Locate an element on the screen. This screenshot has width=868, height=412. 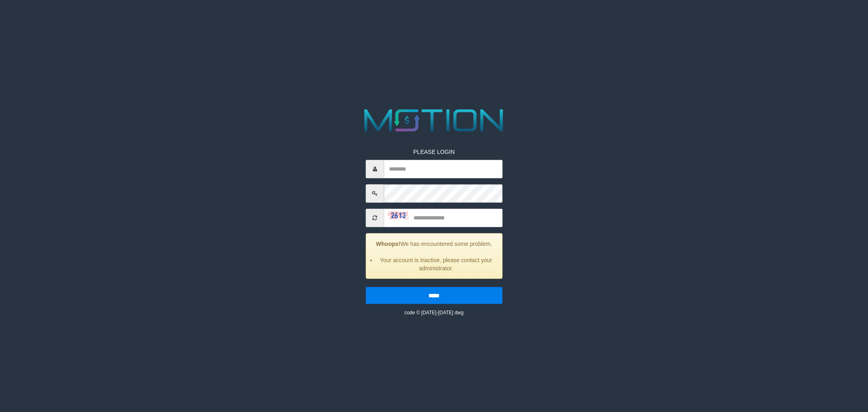
img: captcha is located at coordinates (399, 216).